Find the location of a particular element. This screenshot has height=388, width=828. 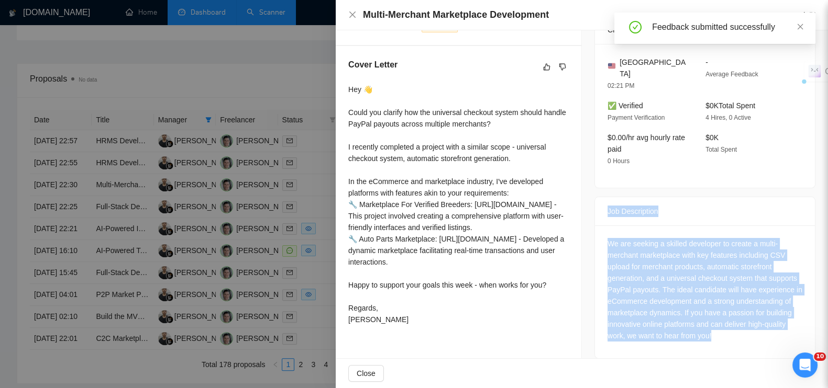

div: Feedback submitted successfully is located at coordinates (727, 27).